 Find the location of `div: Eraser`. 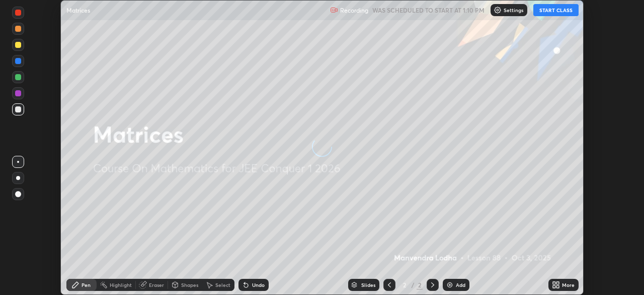

div: Eraser is located at coordinates (157, 285).